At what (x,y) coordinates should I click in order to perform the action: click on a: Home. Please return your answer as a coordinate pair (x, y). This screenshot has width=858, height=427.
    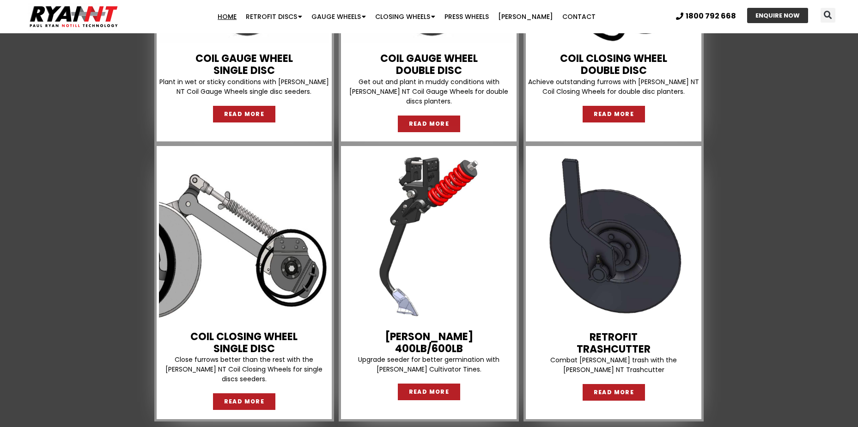
    Looking at the image, I should click on (227, 17).